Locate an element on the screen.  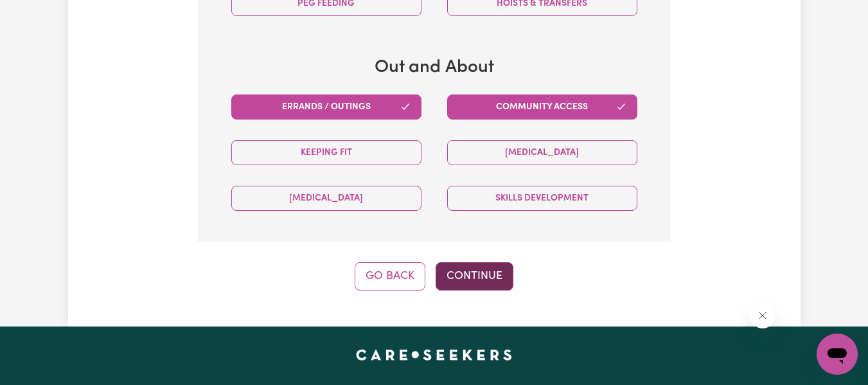
button: Go Back is located at coordinates (390, 276).